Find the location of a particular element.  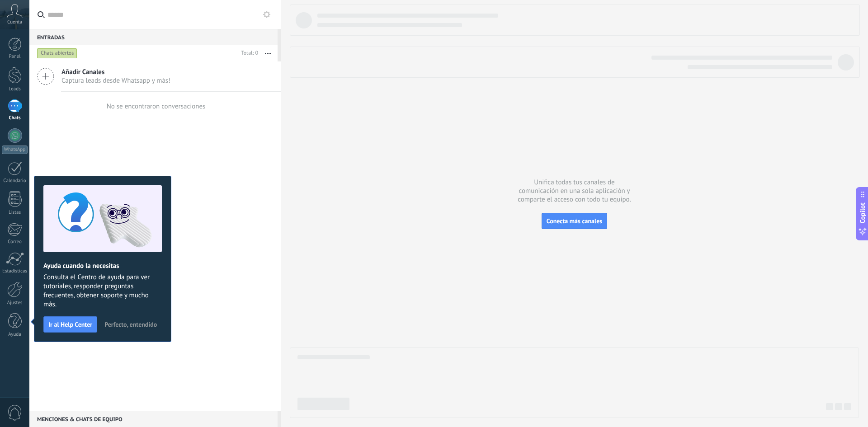

div: Estadísticas is located at coordinates (15, 271).